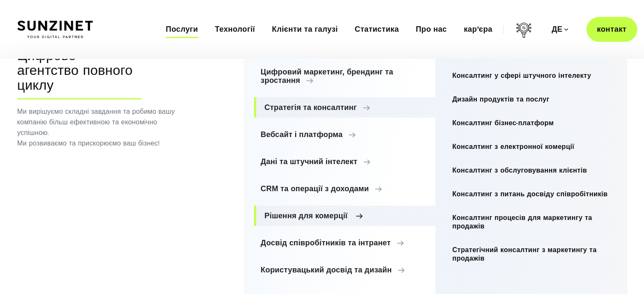 This screenshot has width=644, height=294. Describe the element at coordinates (477, 29) in the screenshot. I see `font: кар'єра` at that location.